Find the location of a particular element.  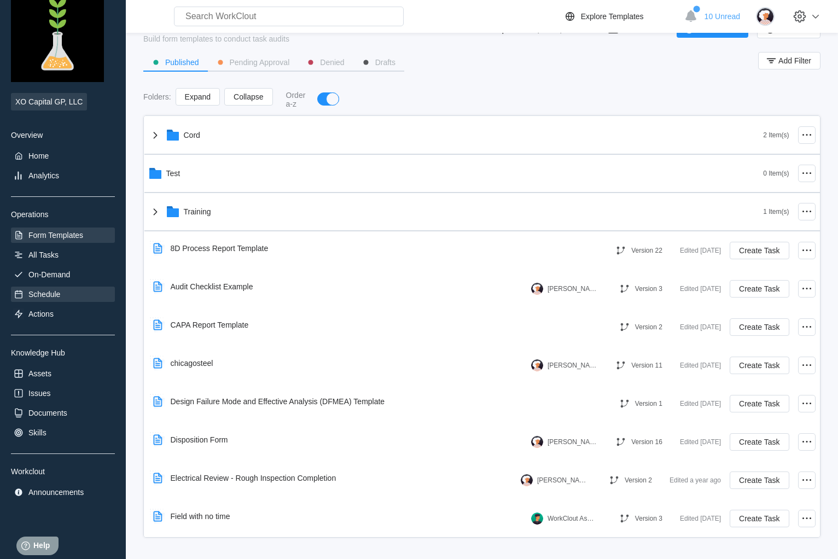

span: Upload PDF, Word, or Excel is located at coordinates (545, 30).